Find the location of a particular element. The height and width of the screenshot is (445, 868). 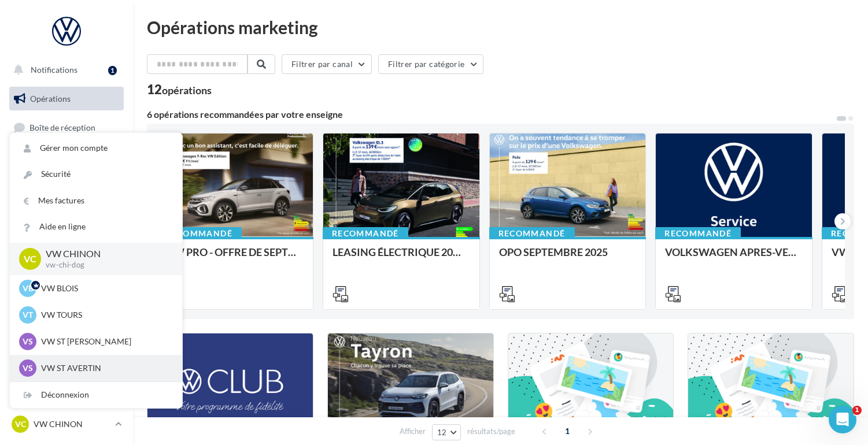

span: VB is located at coordinates (28, 288).